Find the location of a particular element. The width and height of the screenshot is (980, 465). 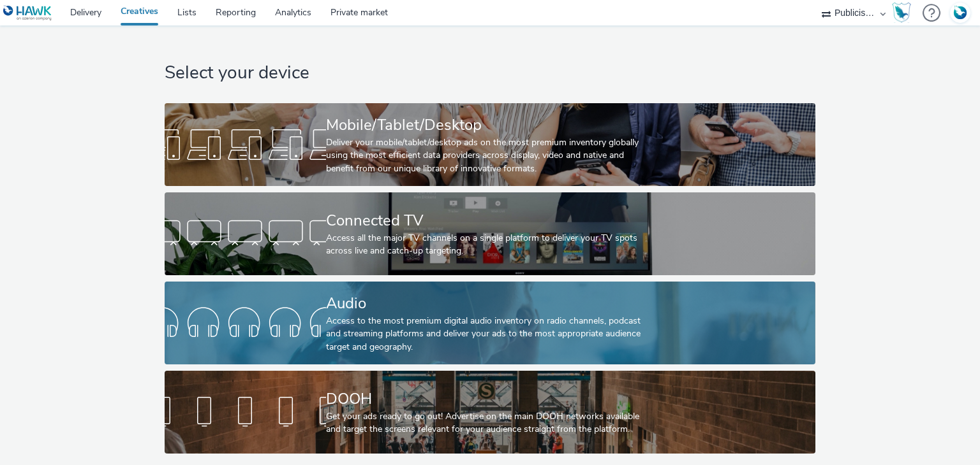

a: AudioAccess to the most premium digital audio inventory on radio channels, podcast and streaming ... is located at coordinates (489, 323).